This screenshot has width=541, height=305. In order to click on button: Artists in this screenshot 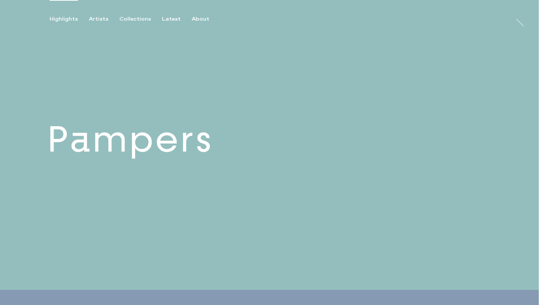, I will do `click(104, 19)`.